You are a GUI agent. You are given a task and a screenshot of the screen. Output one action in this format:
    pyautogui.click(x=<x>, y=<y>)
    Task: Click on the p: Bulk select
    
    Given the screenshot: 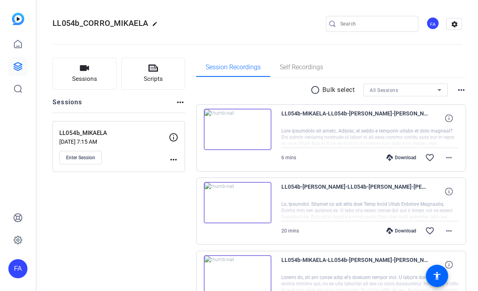 What is the action you would take?
    pyautogui.click(x=339, y=90)
    